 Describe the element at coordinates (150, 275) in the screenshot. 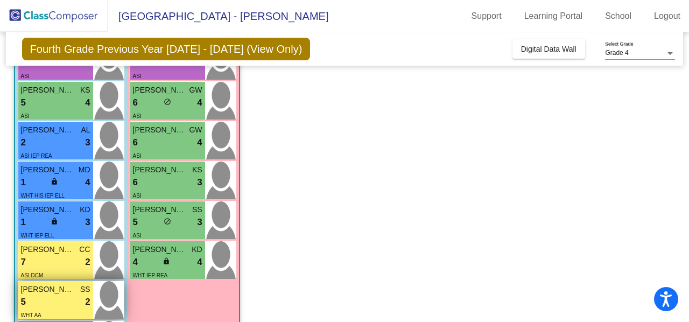

I see `span: WHT IEP REA` at that location.